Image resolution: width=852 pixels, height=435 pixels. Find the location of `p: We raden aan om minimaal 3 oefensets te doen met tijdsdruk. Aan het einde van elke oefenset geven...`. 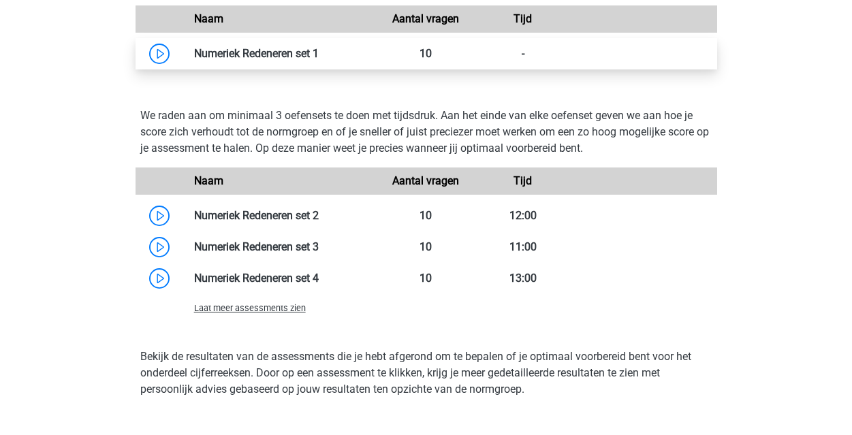

p: We raden aan om minimaal 3 oefensets te doen met tijdsdruk. Aan het einde van elke oefenset geven... is located at coordinates (426, 132).